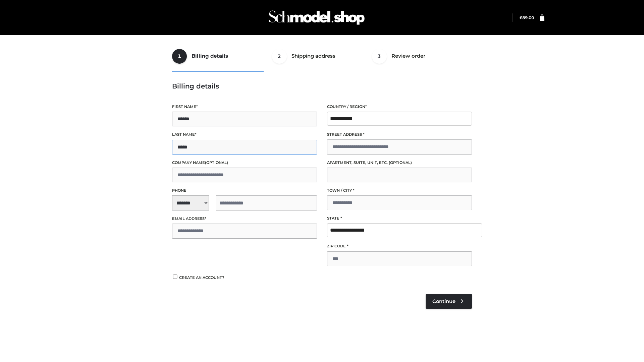  What do you see at coordinates (400, 107) in the screenshot?
I see `label: Country / Region` at bounding box center [400, 107].